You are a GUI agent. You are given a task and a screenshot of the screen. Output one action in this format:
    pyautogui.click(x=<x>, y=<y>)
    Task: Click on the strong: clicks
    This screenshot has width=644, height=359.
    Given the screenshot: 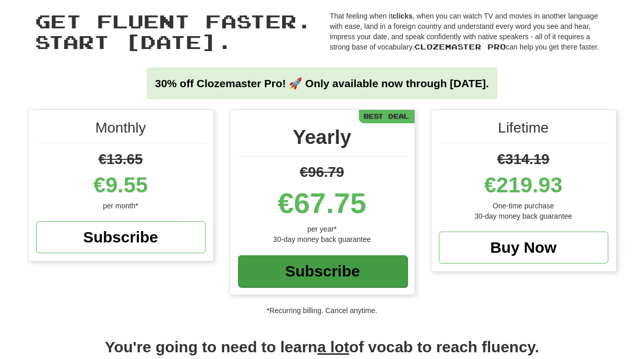 What is the action you would take?
    pyautogui.click(x=402, y=16)
    